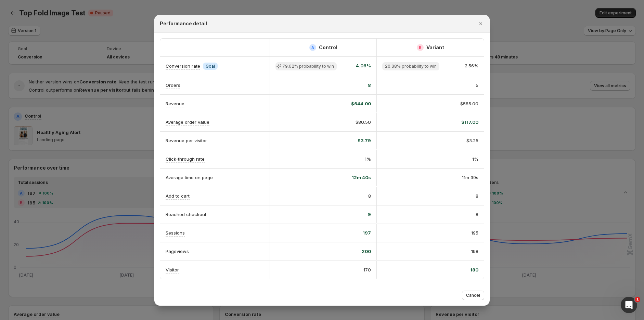 The height and width of the screenshot is (320, 644). I want to click on p: Average time on page, so click(189, 177).